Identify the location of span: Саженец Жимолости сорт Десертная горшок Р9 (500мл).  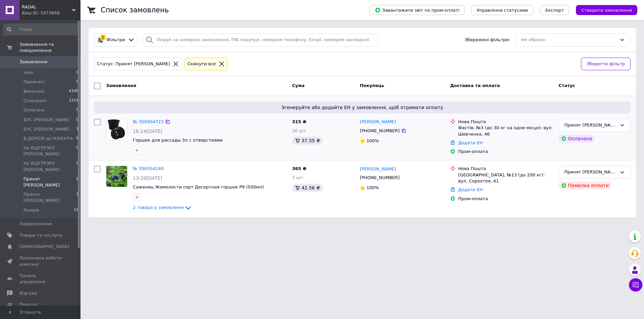
(198, 187).